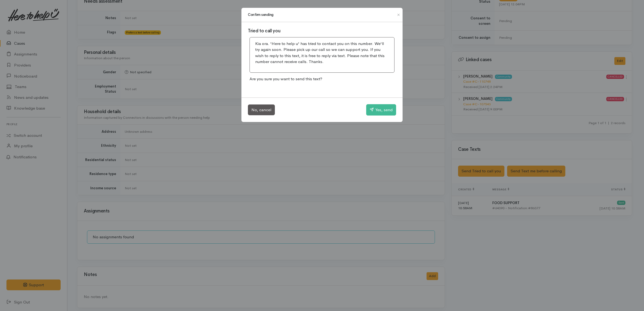 The width and height of the screenshot is (644, 311). What do you see at coordinates (322, 31) in the screenshot?
I see `h3: Tried to call you` at bounding box center [322, 31].